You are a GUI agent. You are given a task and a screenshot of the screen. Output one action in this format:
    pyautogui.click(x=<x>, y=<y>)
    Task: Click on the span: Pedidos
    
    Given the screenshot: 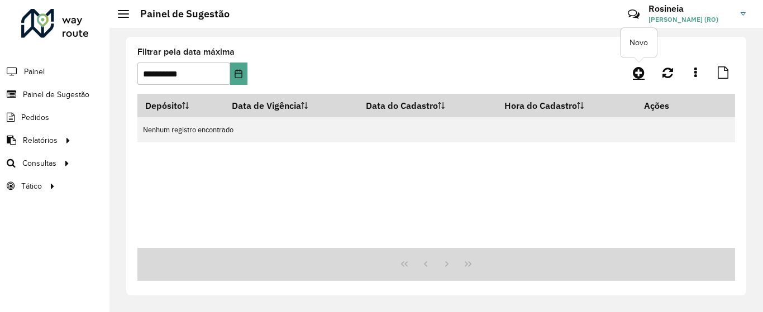 What is the action you would take?
    pyautogui.click(x=35, y=117)
    